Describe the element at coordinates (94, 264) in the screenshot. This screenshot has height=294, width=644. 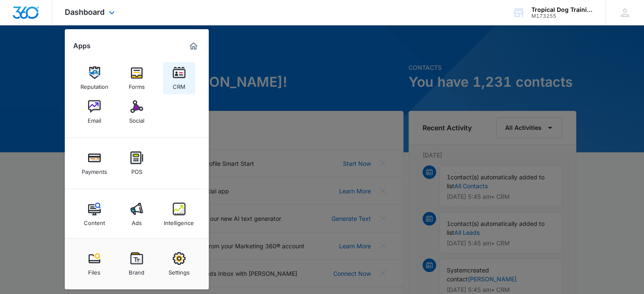
I see `a: Files` at that location.